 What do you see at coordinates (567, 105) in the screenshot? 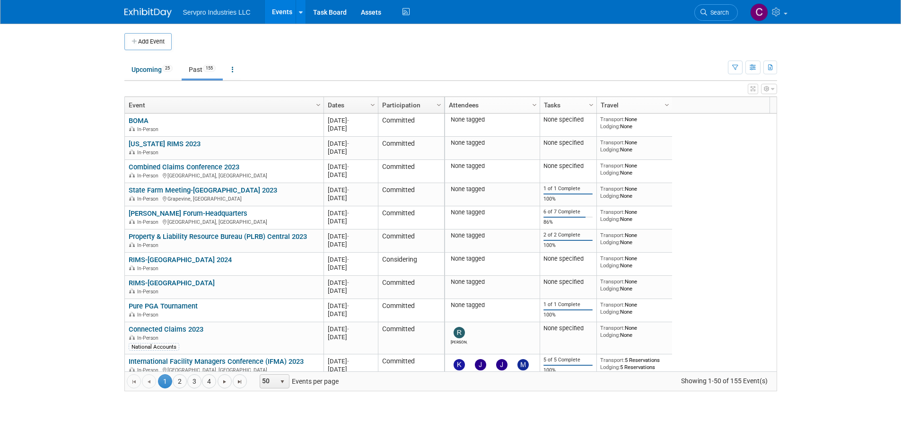
I see `a: Tasks` at bounding box center [567, 105].